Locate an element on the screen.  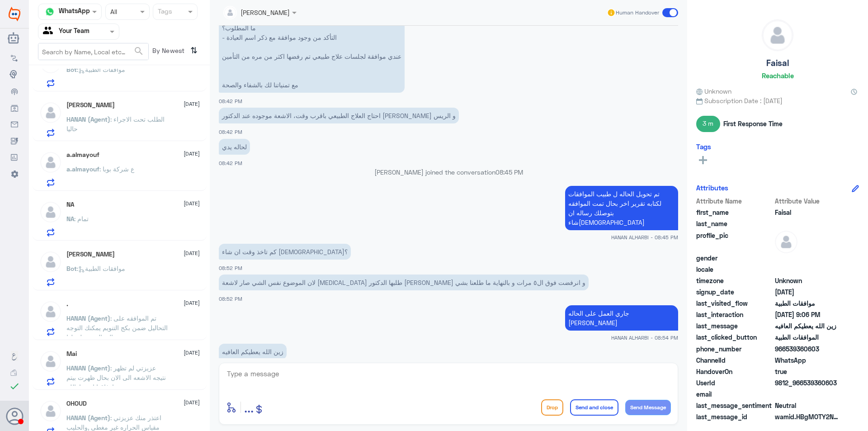
span: 2 is located at coordinates (808, 360).